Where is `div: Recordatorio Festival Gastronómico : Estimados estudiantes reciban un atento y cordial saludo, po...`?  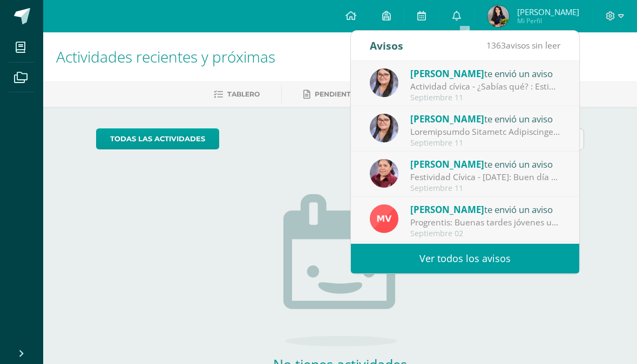
div: Recordatorio Festival Gastronómico : Estimados estudiantes reciban un atento y cordial saludo, po... is located at coordinates (485, 132).